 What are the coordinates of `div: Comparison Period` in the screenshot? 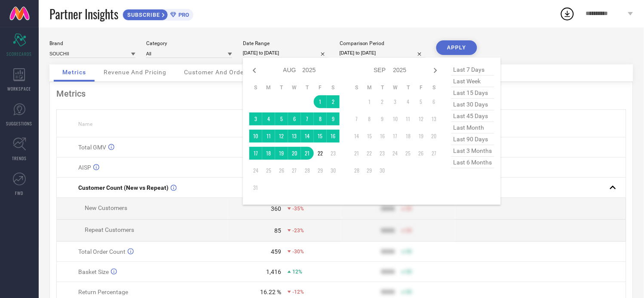 It's located at (382, 43).